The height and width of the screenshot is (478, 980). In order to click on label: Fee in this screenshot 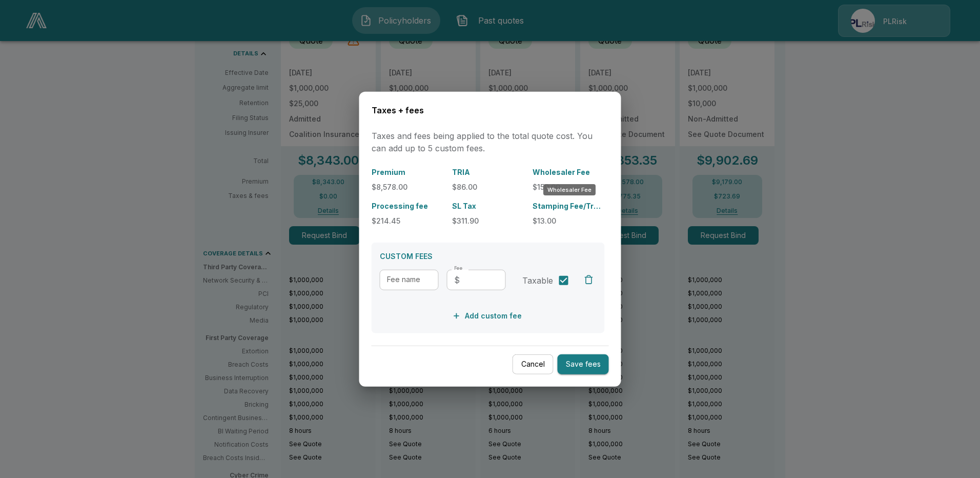, I will do `click(459, 267)`.